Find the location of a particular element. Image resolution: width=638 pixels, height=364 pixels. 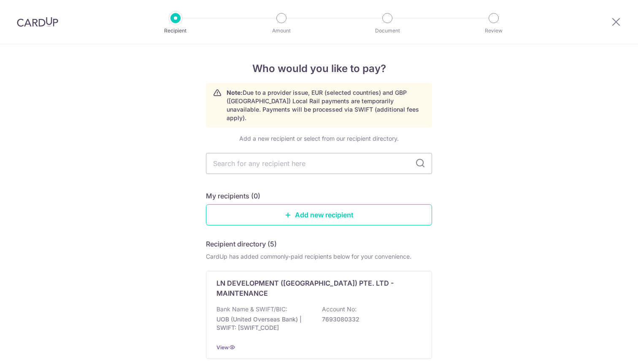

p: Account No: is located at coordinates (339, 309).